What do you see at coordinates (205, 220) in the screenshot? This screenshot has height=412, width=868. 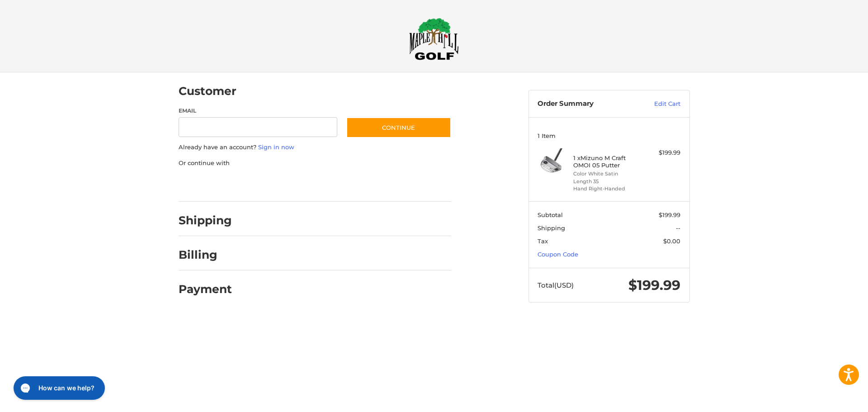 I see `h2: Shipping` at bounding box center [205, 220].